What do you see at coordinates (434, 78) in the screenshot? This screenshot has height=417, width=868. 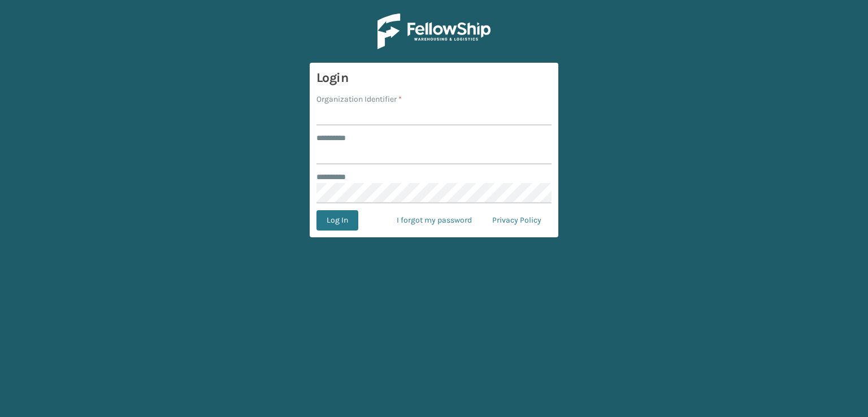 I see `h3: Login` at bounding box center [434, 78].